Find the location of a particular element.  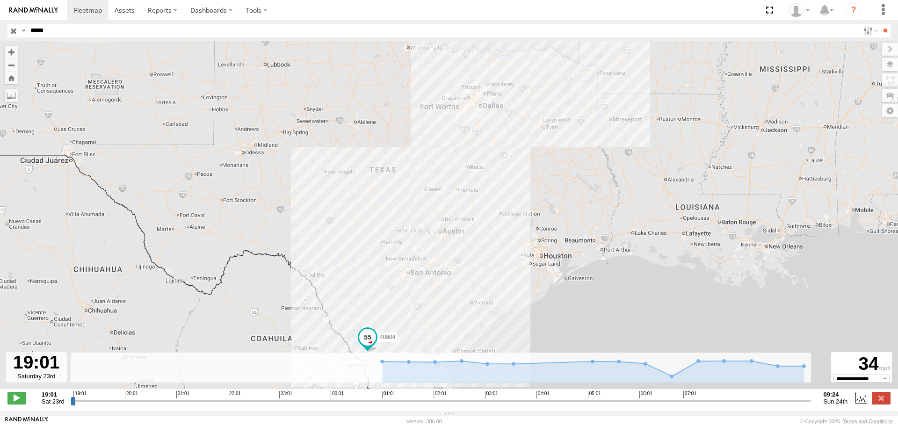

span: 21:01 is located at coordinates (183, 395).